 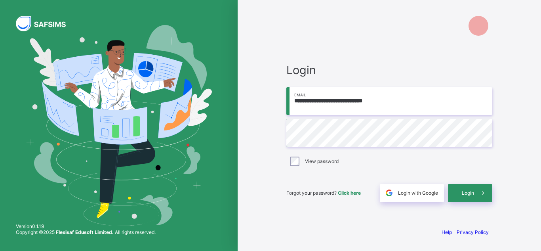 What do you see at coordinates (85, 232) in the screenshot?
I see `strong: Flexisaf Edusoft Limited.` at bounding box center [85, 232].